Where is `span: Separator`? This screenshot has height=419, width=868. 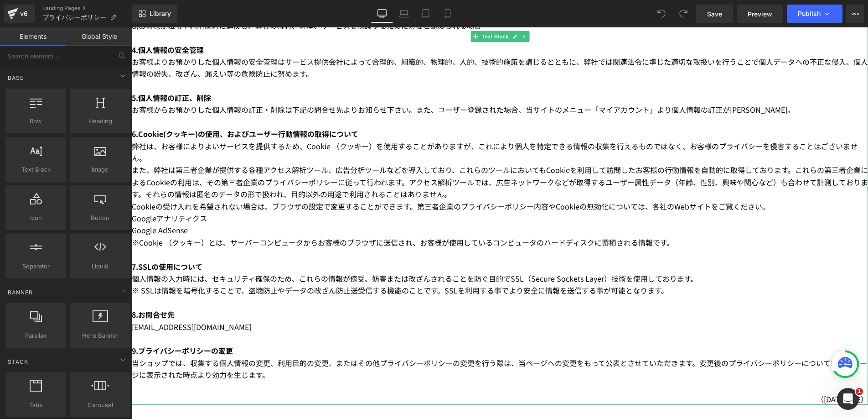
span: Separator is located at coordinates (35, 266).